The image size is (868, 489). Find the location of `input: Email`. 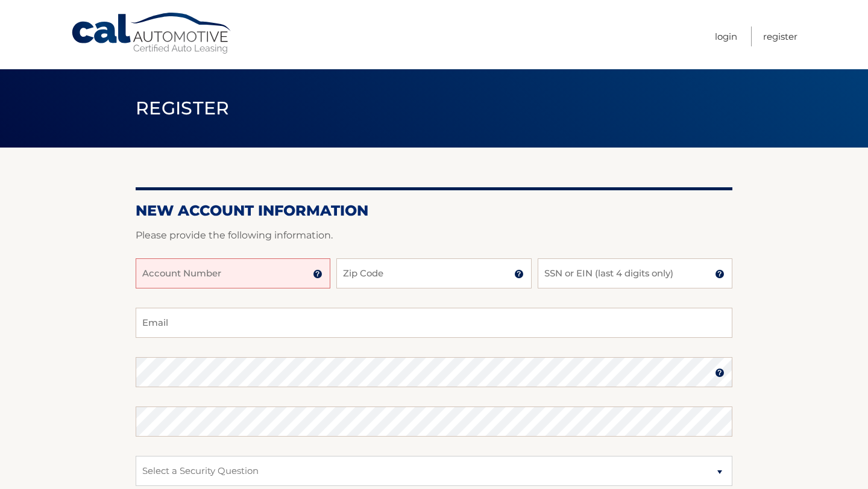

input: Email is located at coordinates (434, 323).